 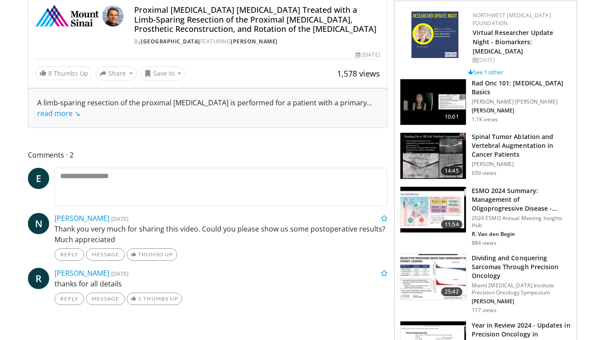 I want to click on p: Thank you very much for sharing this video. Could you please show us some postoperative results? ..., so click(x=221, y=234).